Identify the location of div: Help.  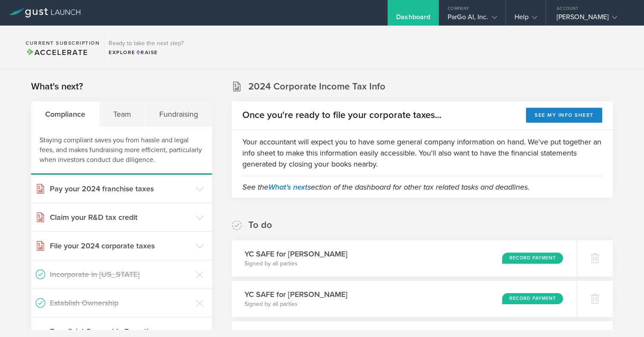
(526, 19).